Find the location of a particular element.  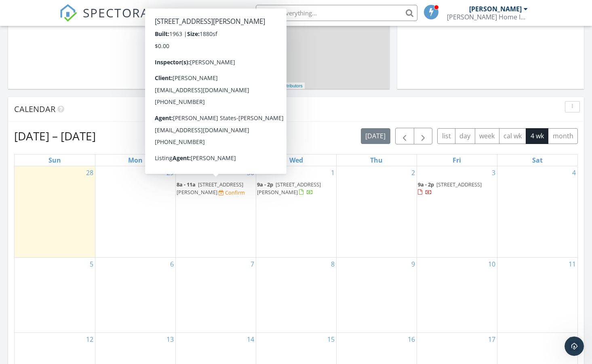

div: Support says… is located at coordinates (81, 122).